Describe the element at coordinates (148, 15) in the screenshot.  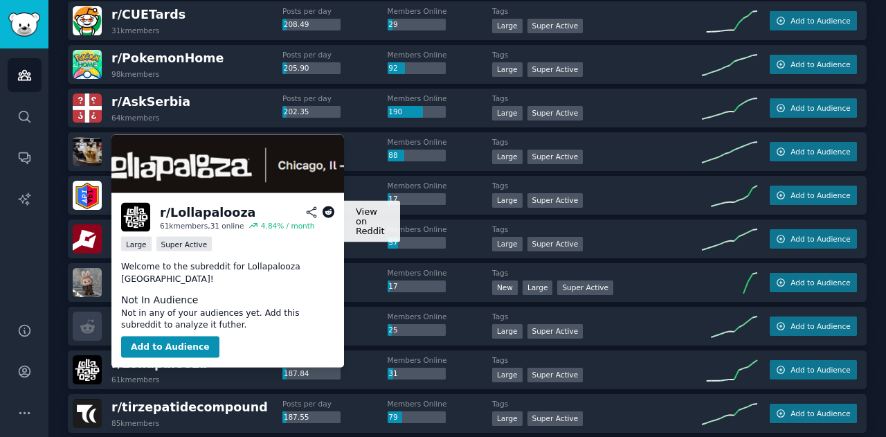
I see `span: r/ CUETards` at that location.